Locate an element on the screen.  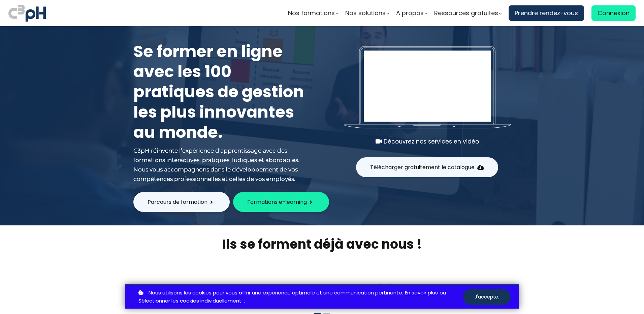
span: Parcours de formation is located at coordinates (177, 201).